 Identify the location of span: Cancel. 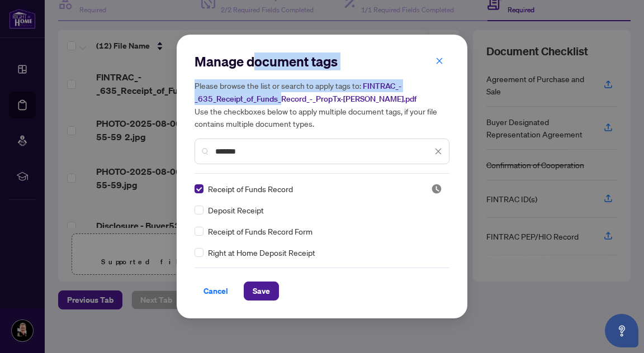
(216, 291).